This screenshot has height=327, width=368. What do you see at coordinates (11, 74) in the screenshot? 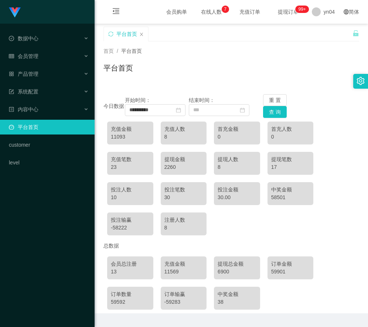
I see `i: 图标: appstore-o` at bounding box center [11, 74].